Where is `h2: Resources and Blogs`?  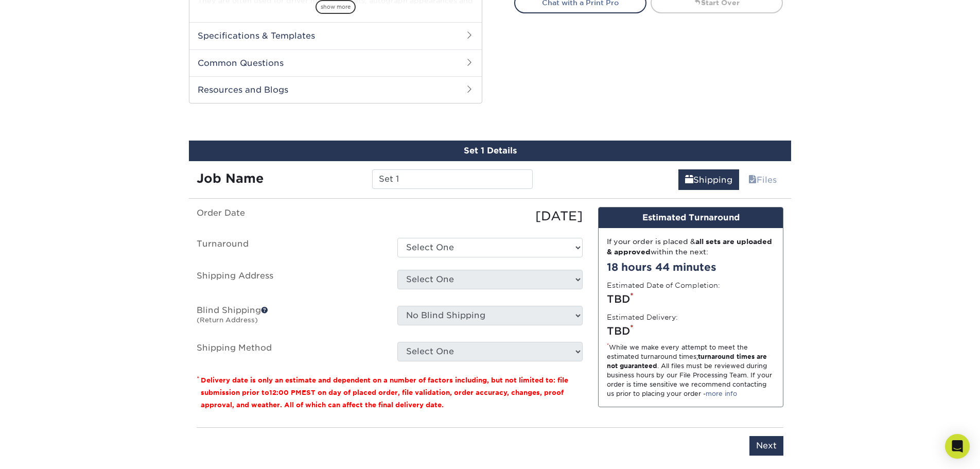
h2: Resources and Blogs is located at coordinates (335, 90).